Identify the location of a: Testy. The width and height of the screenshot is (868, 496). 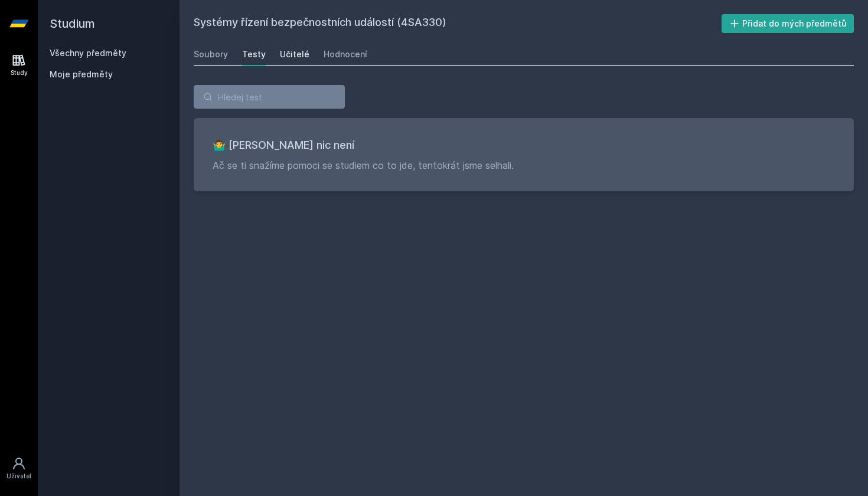
(254, 54).